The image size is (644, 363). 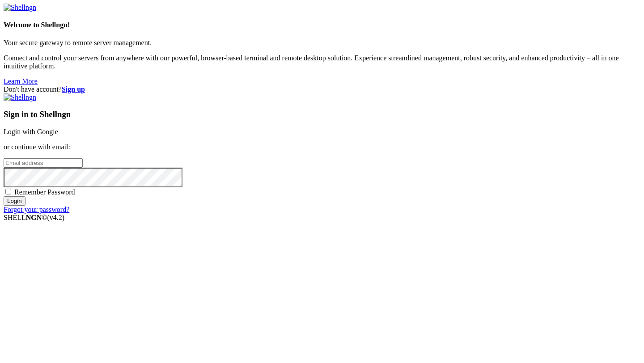 I want to click on h4: Welcome to Shellngn!, so click(x=322, y=25).